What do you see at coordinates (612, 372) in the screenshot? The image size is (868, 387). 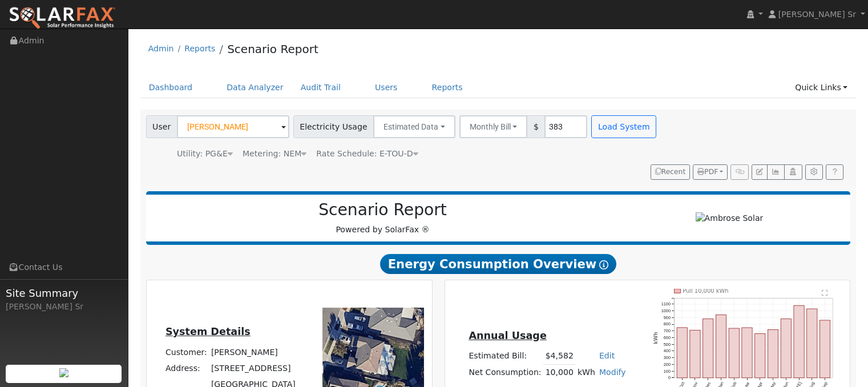 I see `a: Modify` at bounding box center [612, 372].